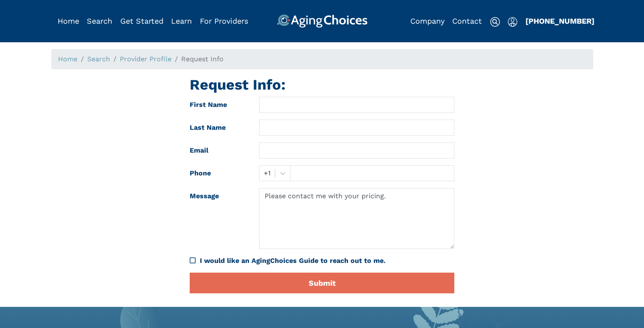  What do you see at coordinates (322, 85) in the screenshot?
I see `h1: Request Info:` at bounding box center [322, 85].